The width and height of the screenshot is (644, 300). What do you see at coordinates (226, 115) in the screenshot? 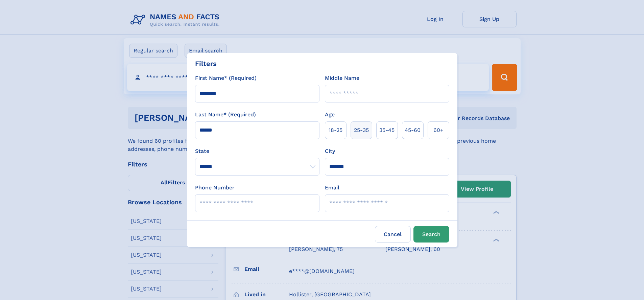
I see `label: Last Name* (Required)` at bounding box center [226, 115].